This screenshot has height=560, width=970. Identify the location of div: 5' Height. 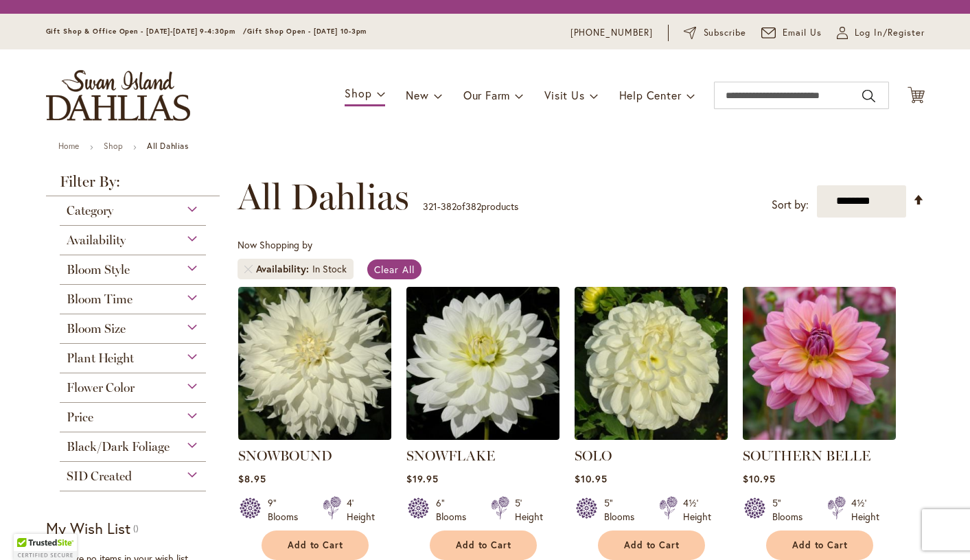
(529, 510).